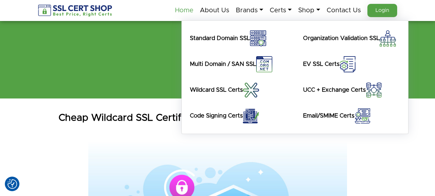 The width and height of the screenshot is (435, 196). What do you see at coordinates (75, 10) in the screenshot?
I see `img: sslcertshop-logo` at bounding box center [75, 10].